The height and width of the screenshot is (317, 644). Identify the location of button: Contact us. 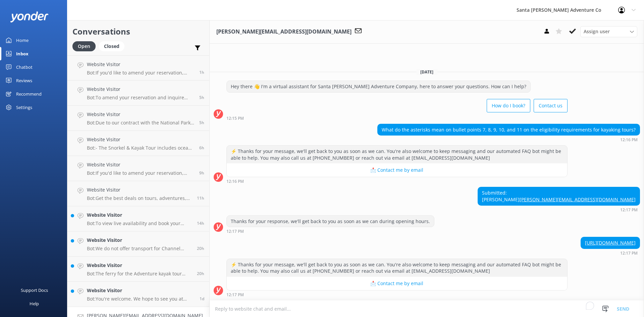
(551, 105).